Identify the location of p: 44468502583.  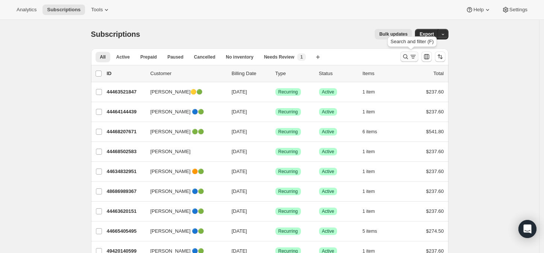
(126, 152).